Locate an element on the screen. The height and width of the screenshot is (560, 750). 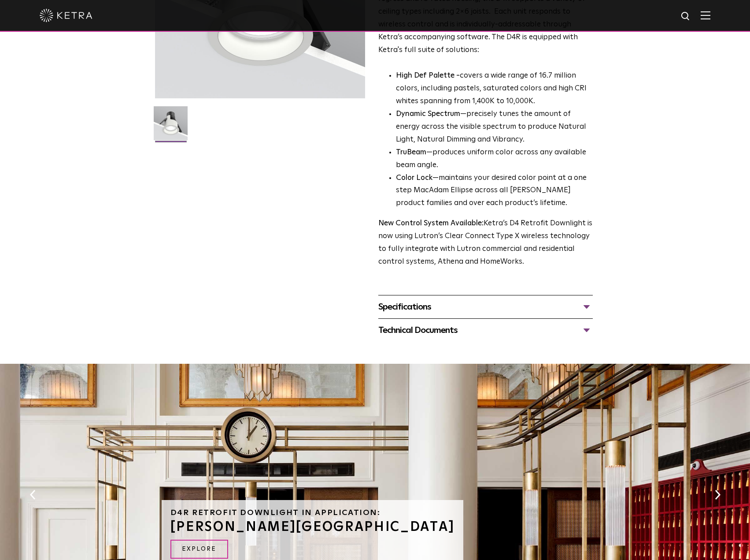
div: Specifications is located at coordinates (486, 307).